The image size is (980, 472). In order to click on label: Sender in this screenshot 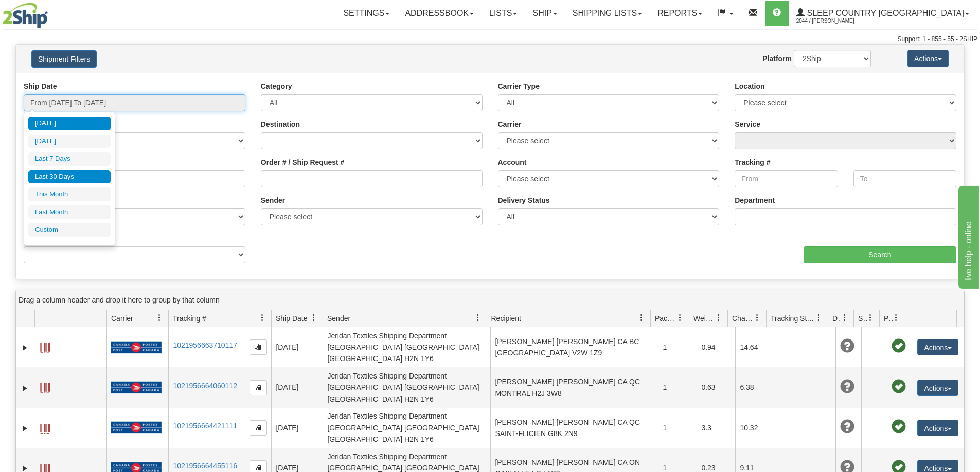, I will do `click(272, 201)`.